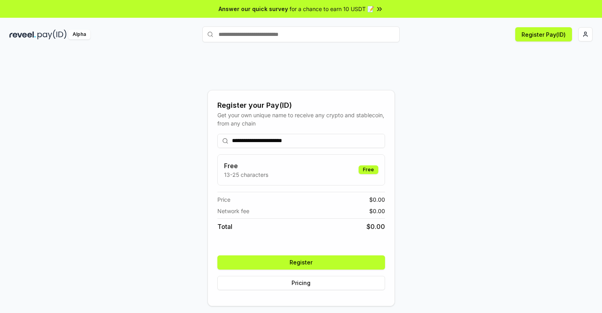  I want to click on span: Answer our quick survey, so click(253, 9).